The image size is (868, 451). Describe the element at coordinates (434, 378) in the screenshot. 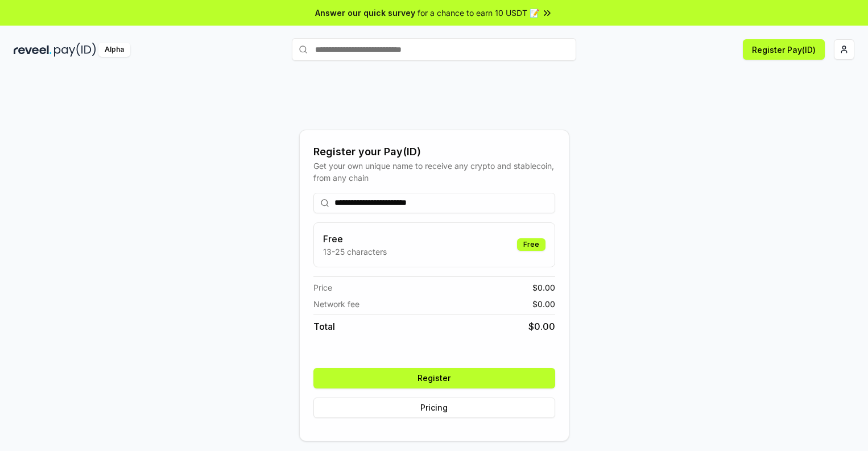

I see `button: Register` at that location.